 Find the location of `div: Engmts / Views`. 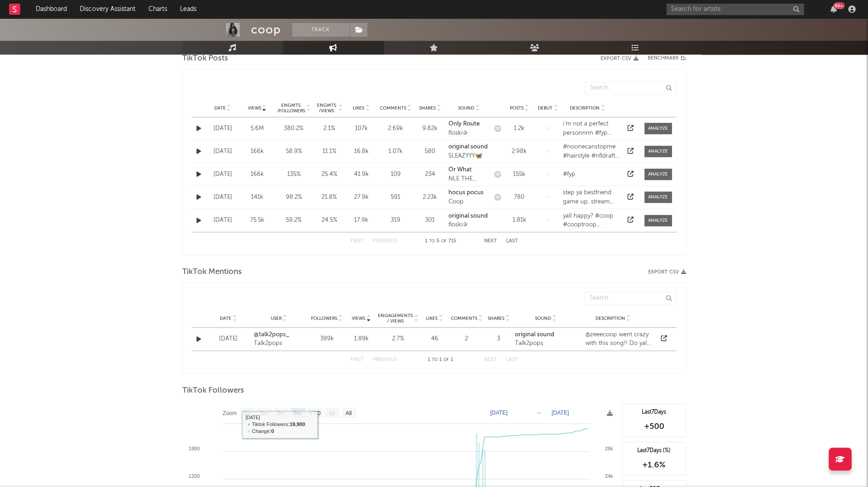

div: Engmts / Views is located at coordinates (326, 108).